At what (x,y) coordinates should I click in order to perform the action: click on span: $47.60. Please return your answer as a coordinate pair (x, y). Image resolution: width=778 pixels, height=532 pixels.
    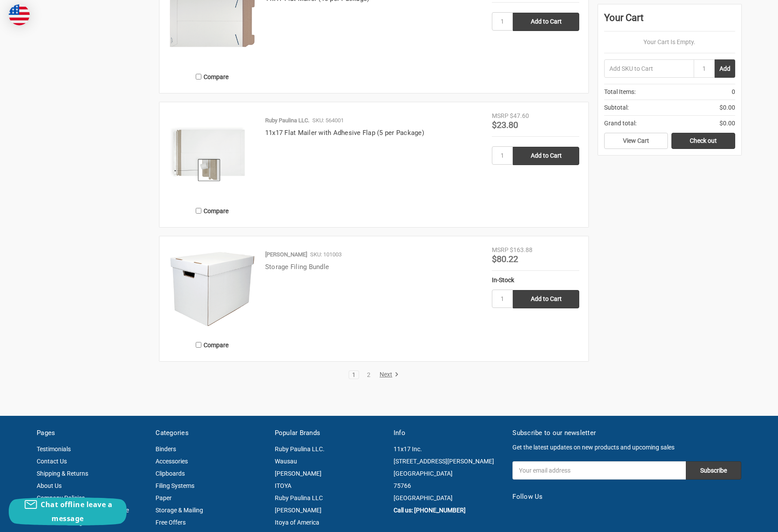
    Looking at the image, I should click on (519, 116).